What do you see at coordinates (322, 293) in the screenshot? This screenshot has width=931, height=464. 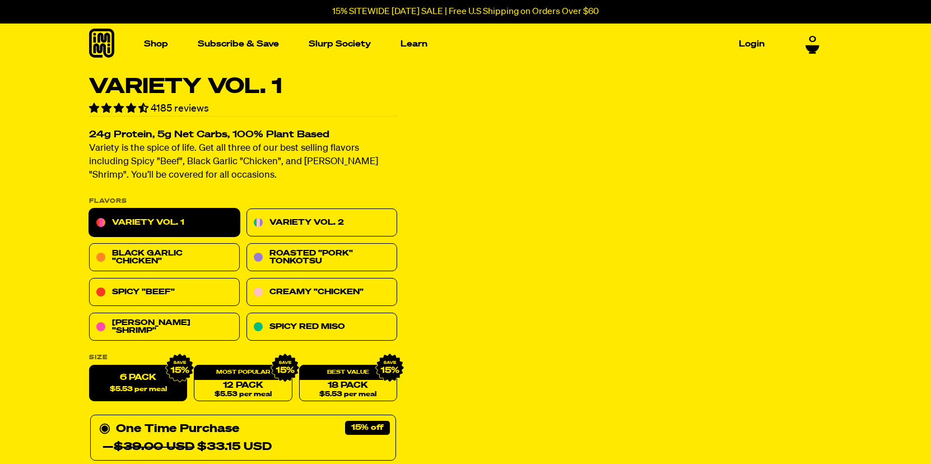 I see `a: Creamy "Chicken"` at bounding box center [322, 293].